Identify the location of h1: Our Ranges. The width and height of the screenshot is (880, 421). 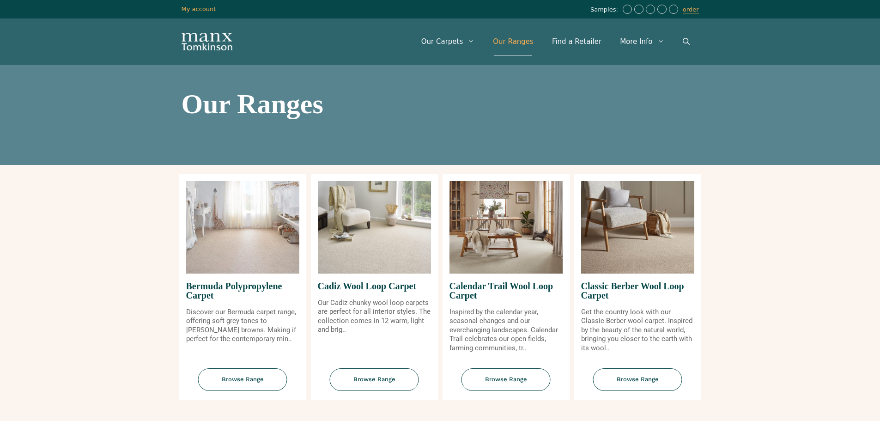
(440, 104).